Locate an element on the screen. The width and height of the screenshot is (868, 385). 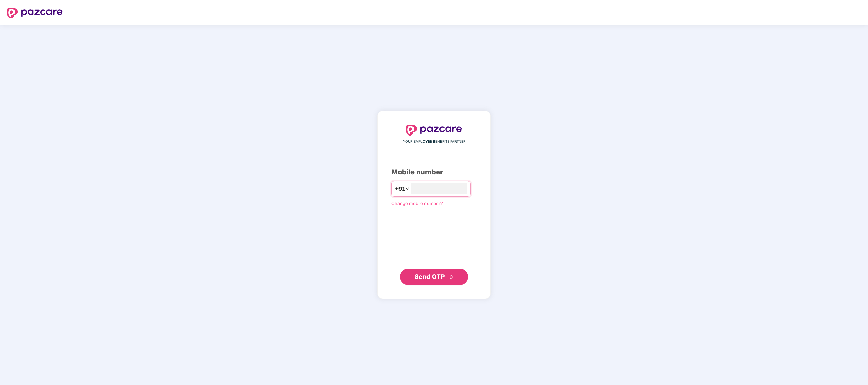
span: +91 is located at coordinates (400, 189).